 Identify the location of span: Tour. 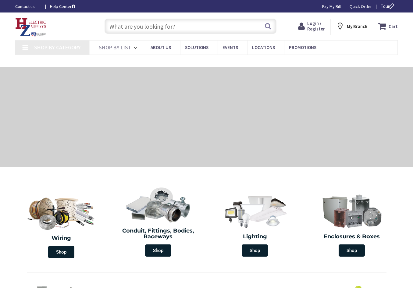
(389, 6).